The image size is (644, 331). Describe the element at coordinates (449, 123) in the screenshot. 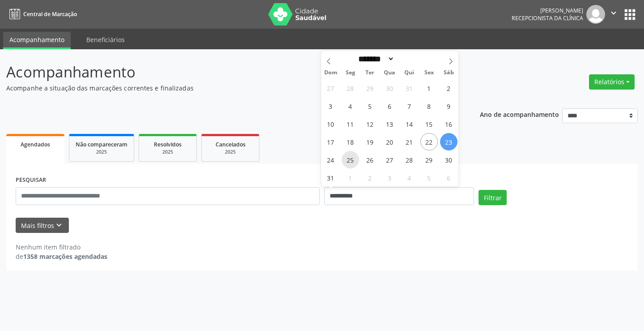

I see `span: Agosto 16, 2025` at that location.